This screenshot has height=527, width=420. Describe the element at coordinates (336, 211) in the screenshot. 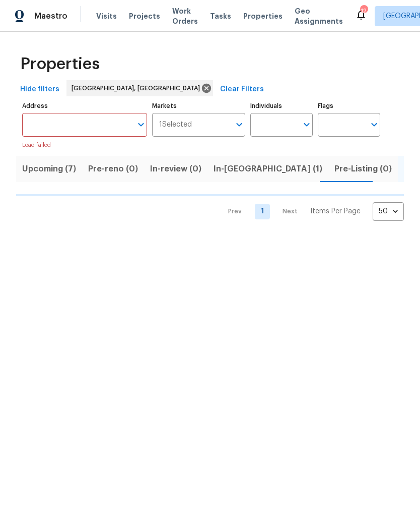

I see `p: Items Per Page` at that location.